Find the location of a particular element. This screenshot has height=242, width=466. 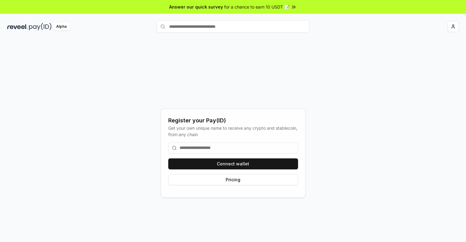

div: Get your own unique name to receive any crypto and stablecoin, from any chain is located at coordinates (233, 131).